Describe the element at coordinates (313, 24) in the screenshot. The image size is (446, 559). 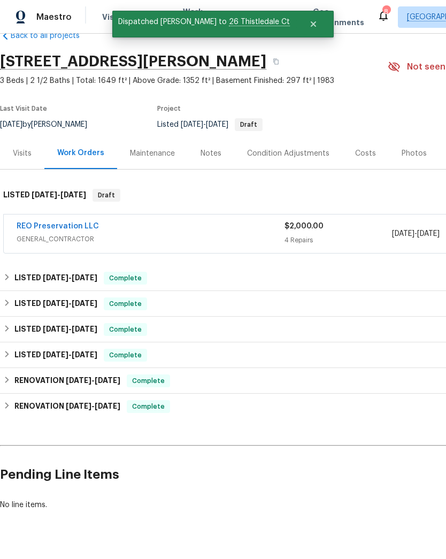
I see `button: Close` at that location.